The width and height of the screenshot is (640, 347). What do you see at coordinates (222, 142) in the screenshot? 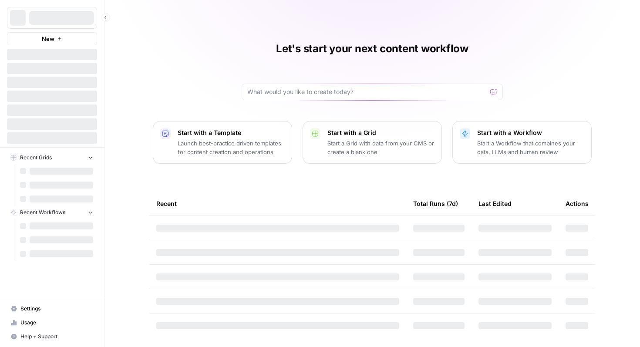
I see `button: Start with a TemplateLaunch best-practice driven templates for content creation and operations` at bounding box center [222, 142].